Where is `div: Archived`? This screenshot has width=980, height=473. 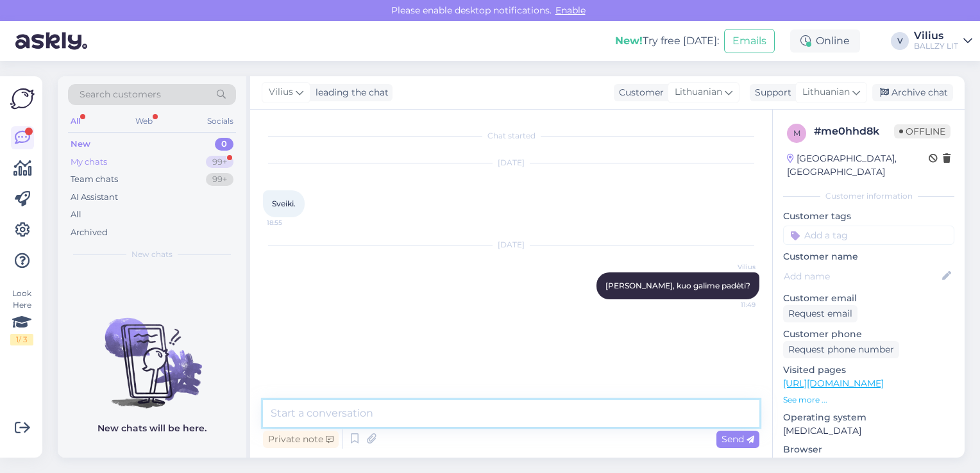 div: Archived is located at coordinates (89, 232).